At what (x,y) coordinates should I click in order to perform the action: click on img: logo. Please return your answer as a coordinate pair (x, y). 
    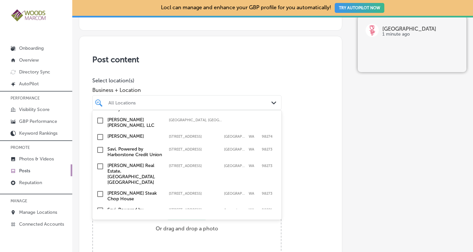
    Looking at the image, I should click on (373, 30).